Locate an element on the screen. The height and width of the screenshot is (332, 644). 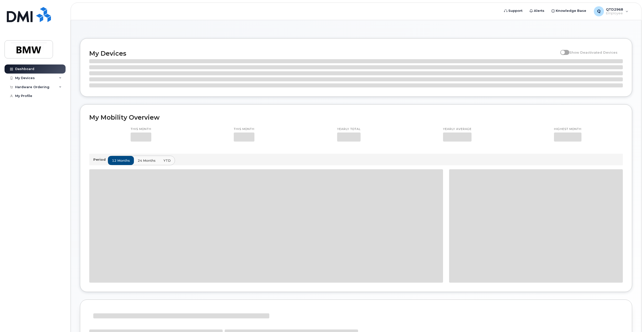
span: 24 months is located at coordinates (146, 161).